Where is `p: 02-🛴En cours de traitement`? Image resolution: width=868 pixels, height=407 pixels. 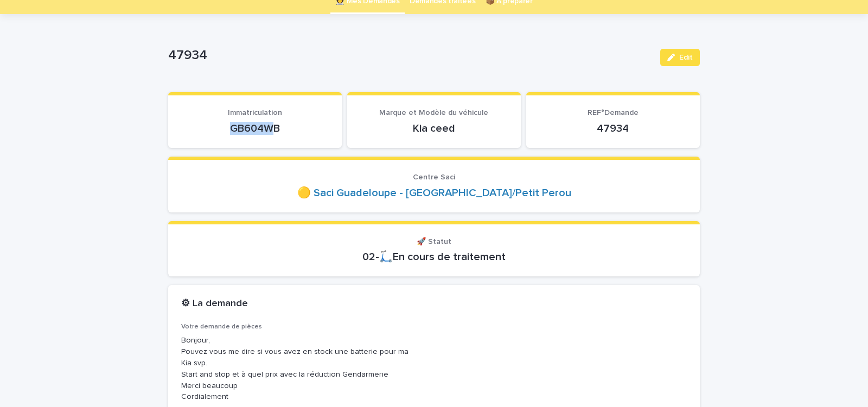 p: 02-🛴En cours de traitement is located at coordinates (434, 257).